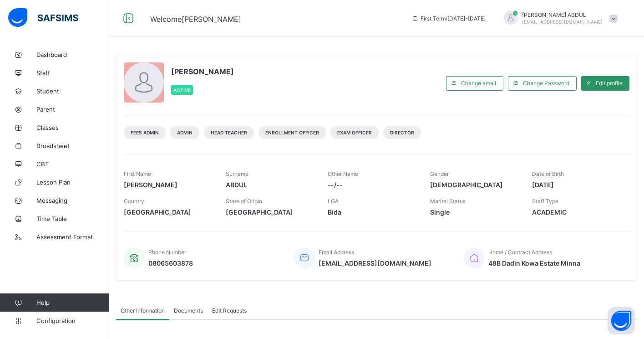  Describe the element at coordinates (171, 263) in the screenshot. I see `span: 08065603878` at that location.